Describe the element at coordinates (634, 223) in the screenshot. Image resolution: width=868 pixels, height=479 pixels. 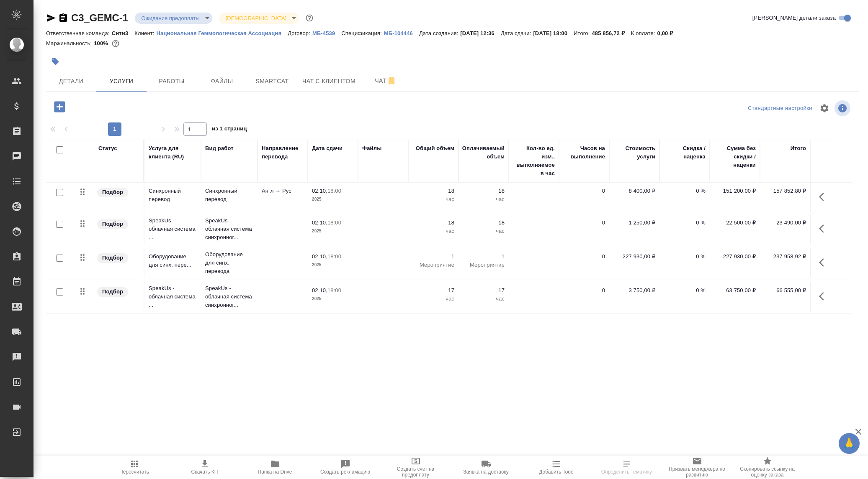
I see `p: 1 250,00 ₽` at that location.